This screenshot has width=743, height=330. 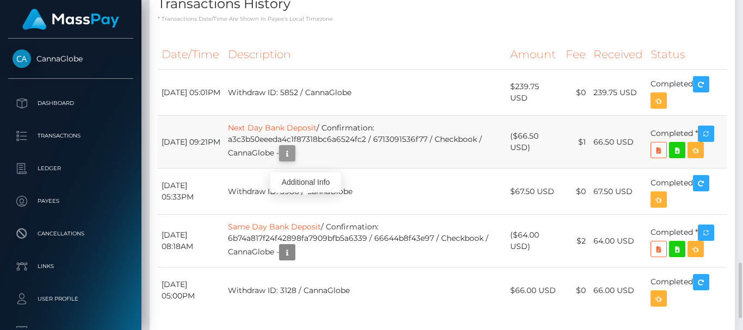 What do you see at coordinates (71, 136) in the screenshot?
I see `p: Transactions` at bounding box center [71, 136].